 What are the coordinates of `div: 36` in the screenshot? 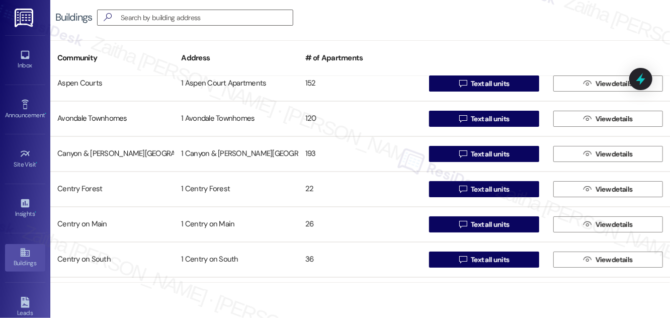 It's located at (360, 259).